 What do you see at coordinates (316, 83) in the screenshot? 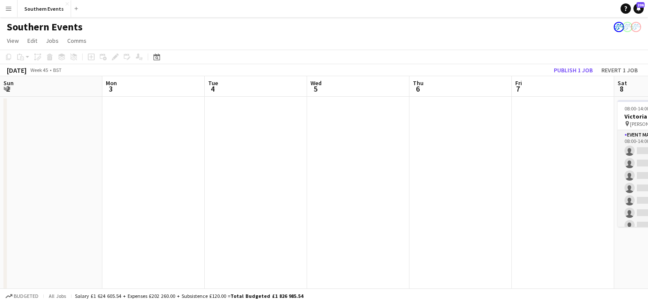
I see `span: Wed` at bounding box center [316, 83].